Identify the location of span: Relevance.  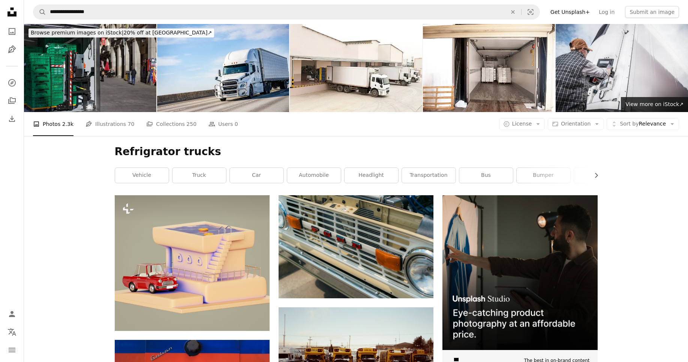
(643, 124).